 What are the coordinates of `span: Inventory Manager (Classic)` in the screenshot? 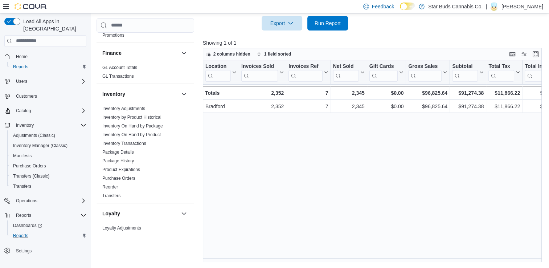 It's located at (48, 146).